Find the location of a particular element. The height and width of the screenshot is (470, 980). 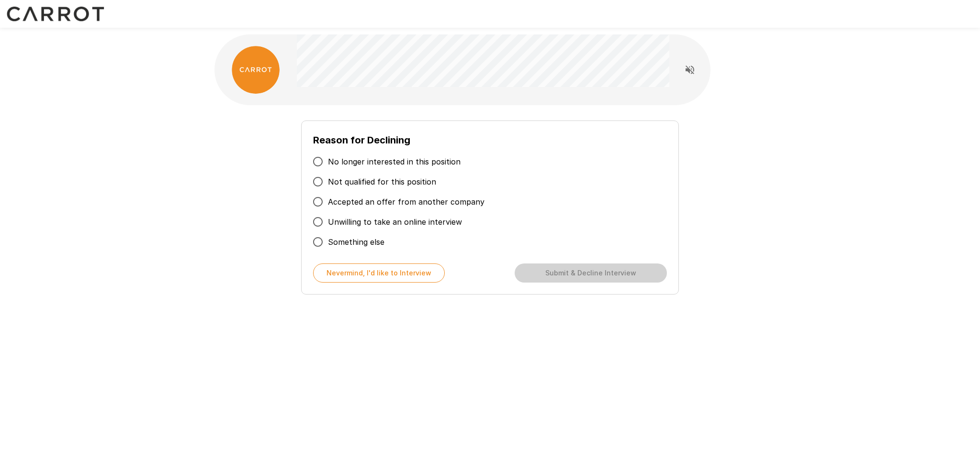

span: No longer interested in this position is located at coordinates (394, 162).